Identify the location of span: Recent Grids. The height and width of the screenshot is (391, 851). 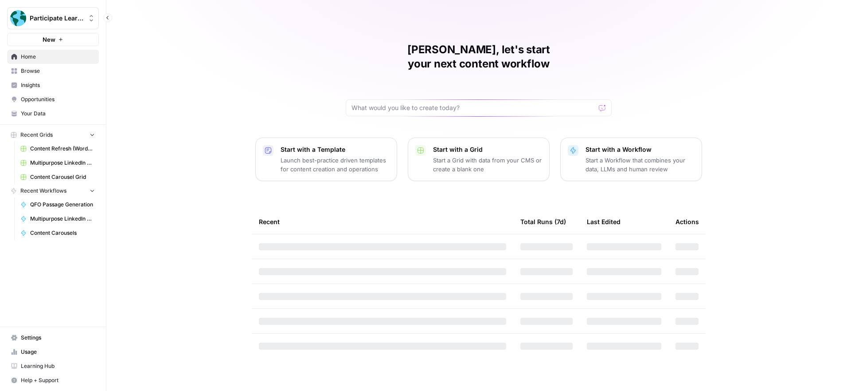
(36, 135).